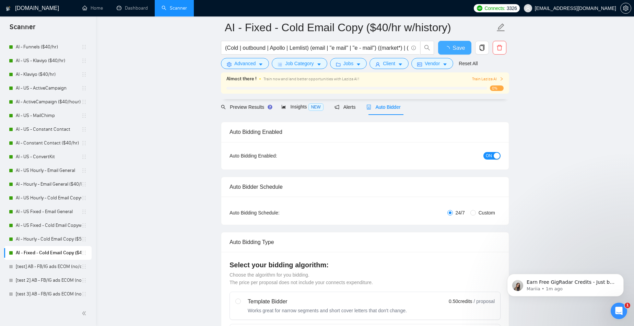 The width and height of the screenshot is (634, 326). I want to click on span: NEW, so click(316, 107).